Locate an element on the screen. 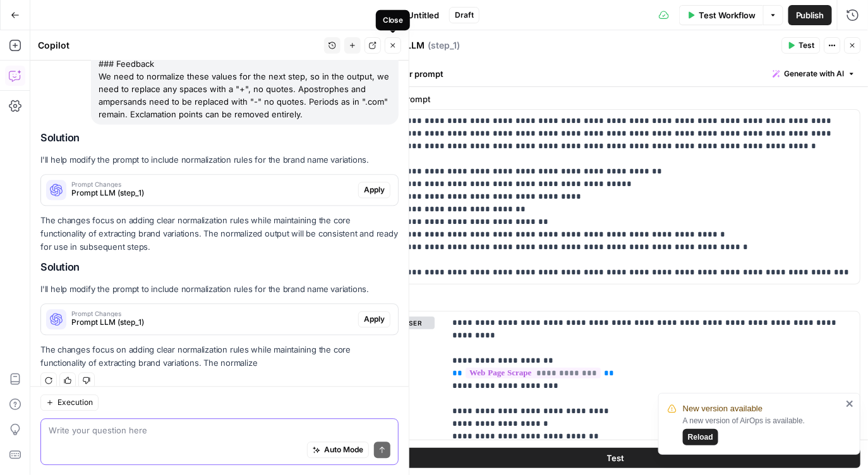  div: A new version of AirOps is available. is located at coordinates (763, 430).